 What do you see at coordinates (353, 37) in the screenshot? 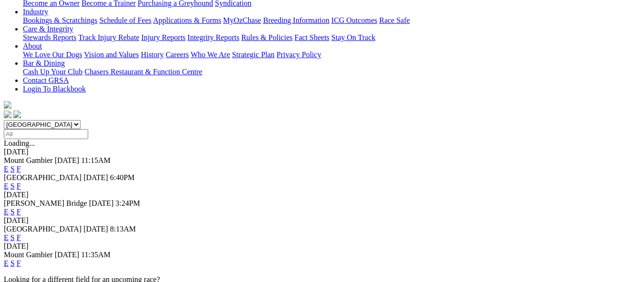
I see `a: Stay On Track` at bounding box center [353, 37].